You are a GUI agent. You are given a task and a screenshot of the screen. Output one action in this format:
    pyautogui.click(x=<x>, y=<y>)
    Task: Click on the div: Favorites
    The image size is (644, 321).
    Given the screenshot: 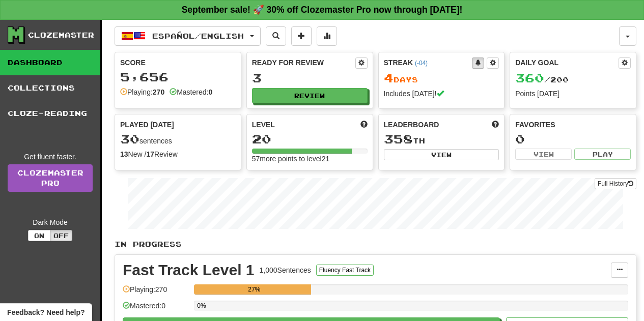 What is the action you would take?
    pyautogui.click(x=573, y=125)
    